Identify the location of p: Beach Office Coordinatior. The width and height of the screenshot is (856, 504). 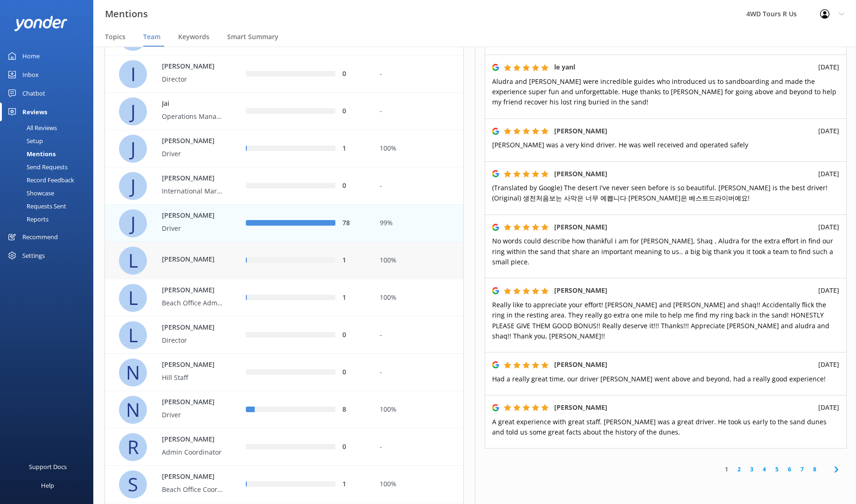
(192, 489).